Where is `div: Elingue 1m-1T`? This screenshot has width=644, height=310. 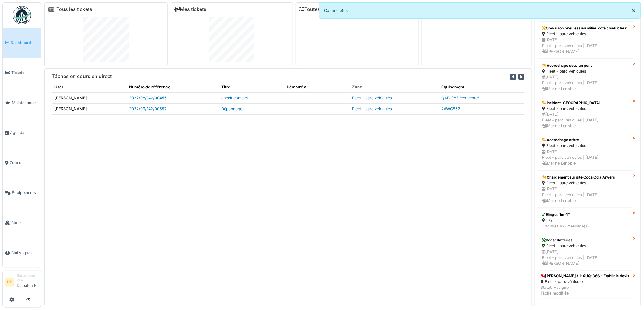 div: Elingue 1m-1T is located at coordinates (586, 215).